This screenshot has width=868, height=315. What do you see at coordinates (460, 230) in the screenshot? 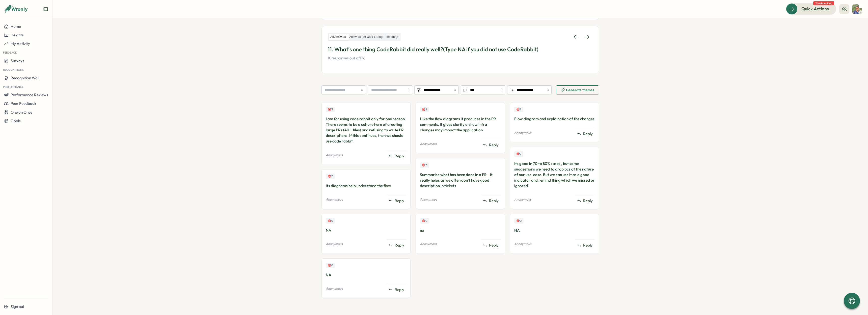
I see `div: na` at bounding box center [460, 230].